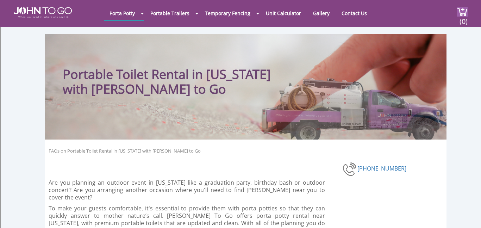 This screenshot has height=228, width=481. I want to click on a: Contact Us, so click(355, 13).